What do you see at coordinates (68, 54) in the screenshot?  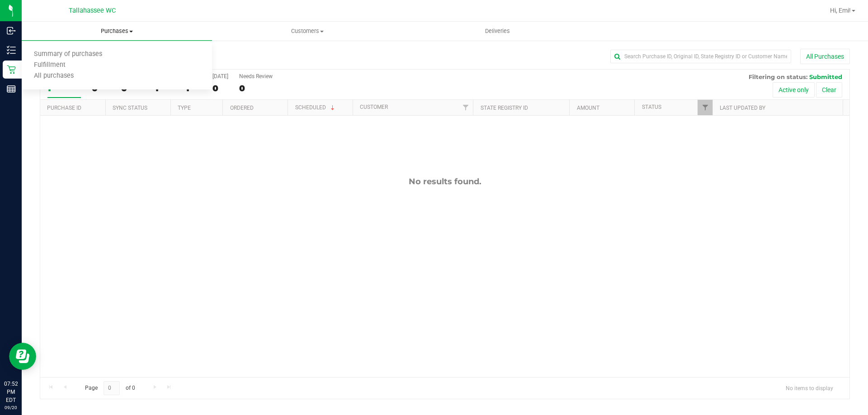 I see `span: Summary of purchases` at bounding box center [68, 54].